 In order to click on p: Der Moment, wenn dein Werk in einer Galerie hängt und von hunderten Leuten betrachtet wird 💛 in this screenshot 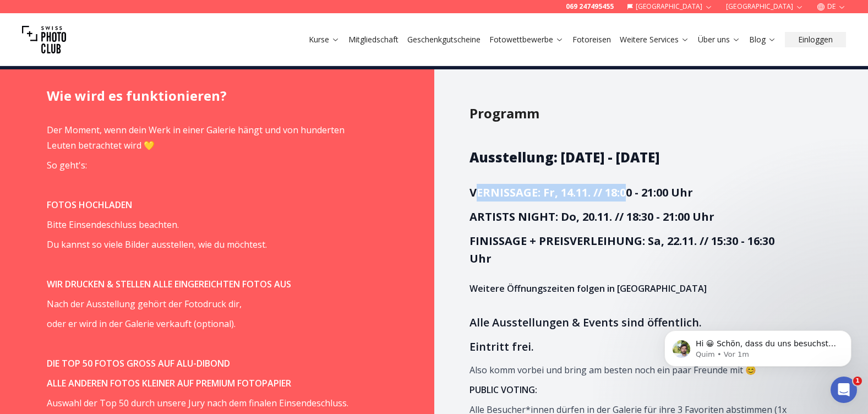, I will do `click(208, 138)`.